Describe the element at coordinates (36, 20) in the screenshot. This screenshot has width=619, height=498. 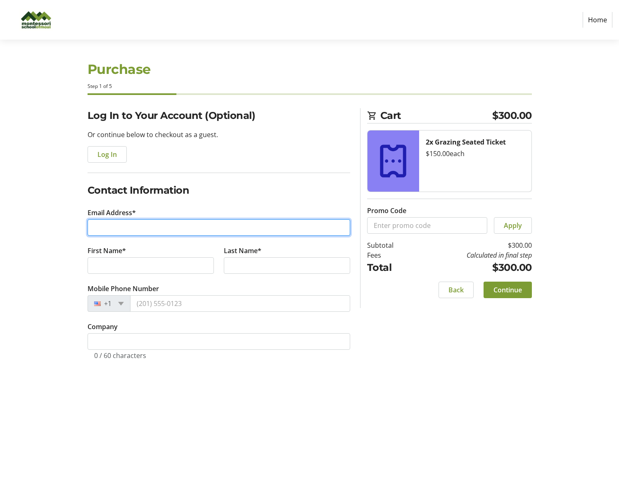
I see `img: Montessori of Maui Inc.'s Logo` at that location.